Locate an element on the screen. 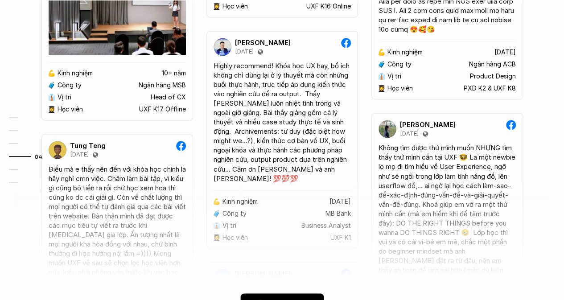 The height and width of the screenshot is (300, 564). strong: 04 is located at coordinates (38, 157).